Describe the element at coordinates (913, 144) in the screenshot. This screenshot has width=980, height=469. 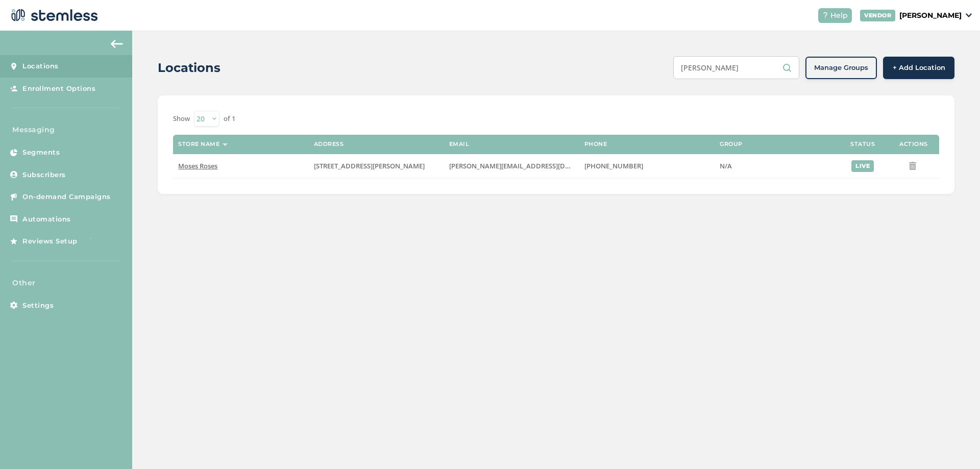
I see `th: Actions` at that location.